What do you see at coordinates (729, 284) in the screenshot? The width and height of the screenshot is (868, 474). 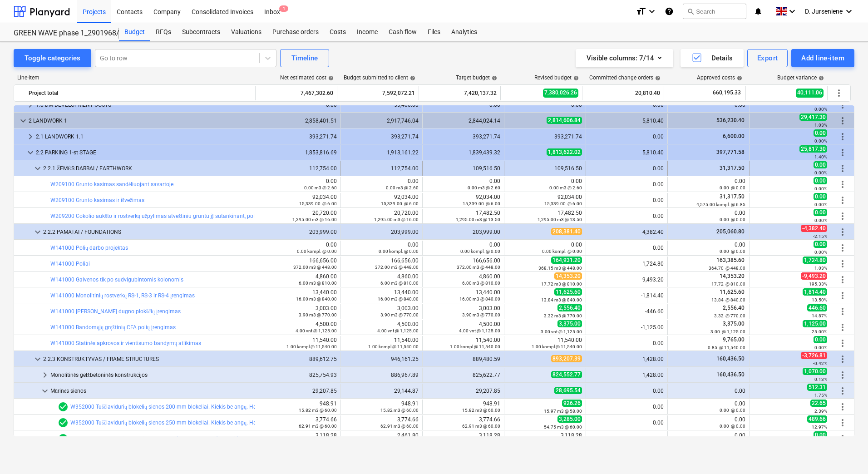 I see `small: 17.72 @ 810.00` at bounding box center [729, 284].